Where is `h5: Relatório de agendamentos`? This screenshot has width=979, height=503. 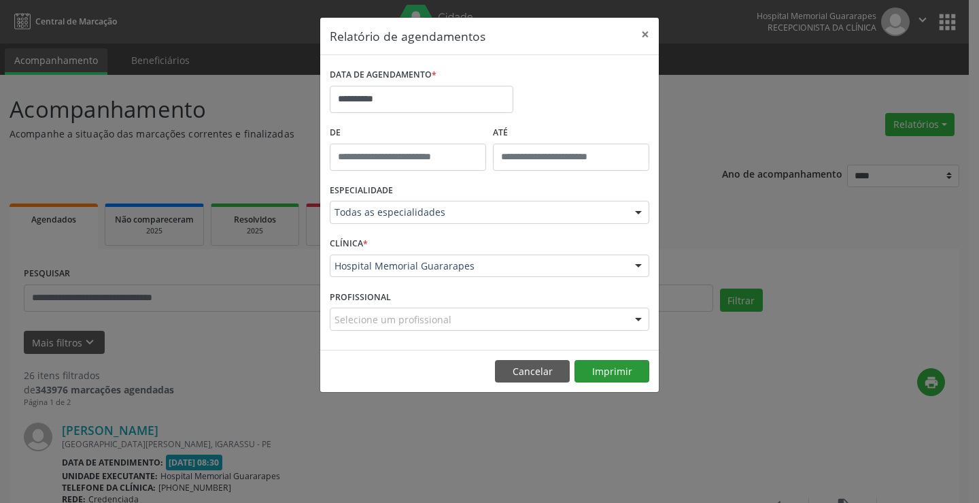
h5: Relatório de agendamentos is located at coordinates (407, 36).